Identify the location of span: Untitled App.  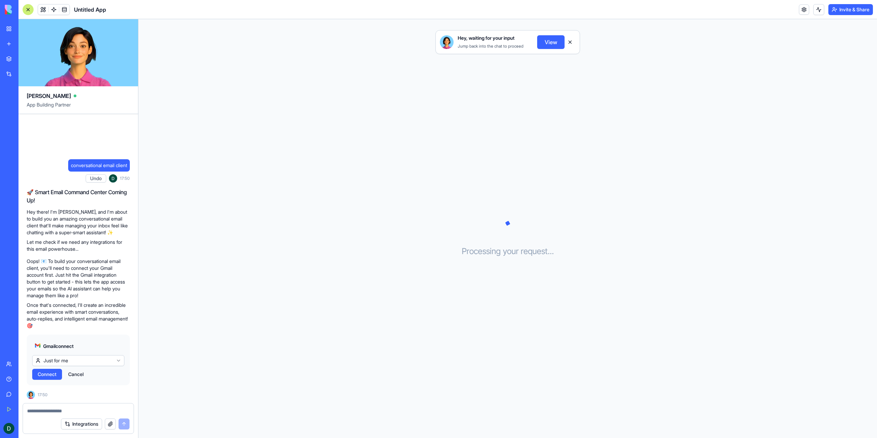
(90, 10).